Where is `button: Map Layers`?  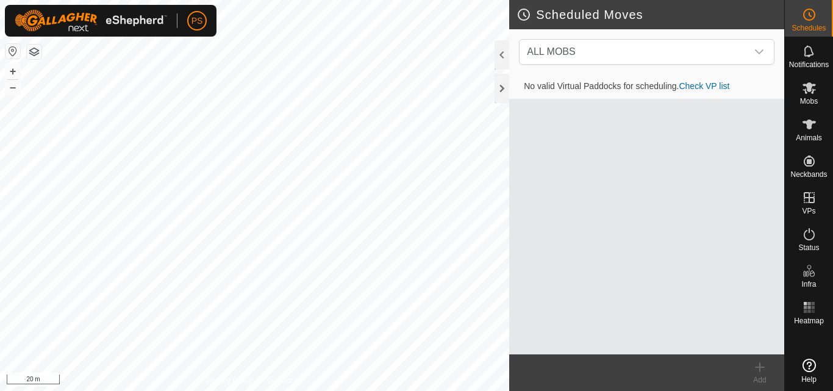 button: Map Layers is located at coordinates (34, 52).